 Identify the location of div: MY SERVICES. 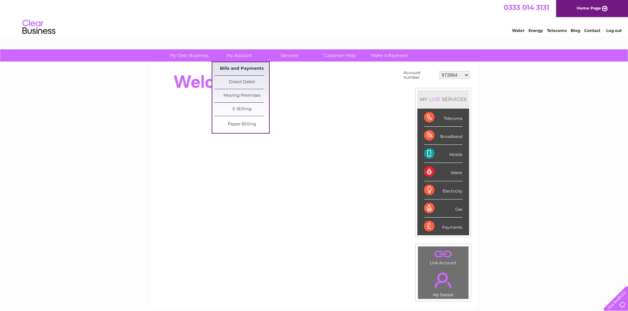
(443, 99).